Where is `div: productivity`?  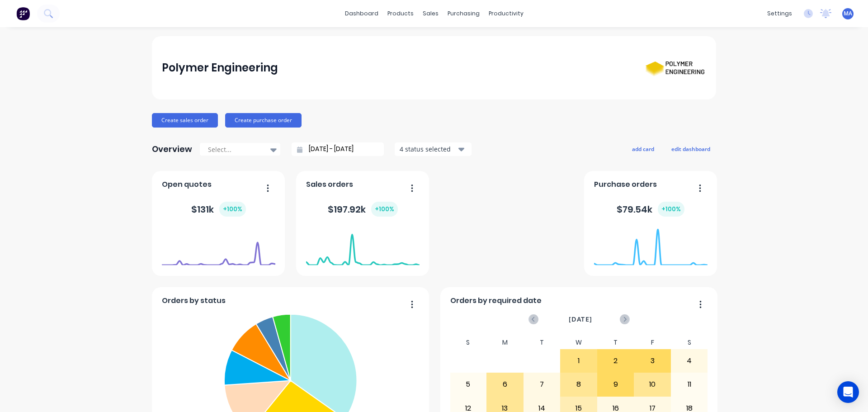 div: productivity is located at coordinates (506, 14).